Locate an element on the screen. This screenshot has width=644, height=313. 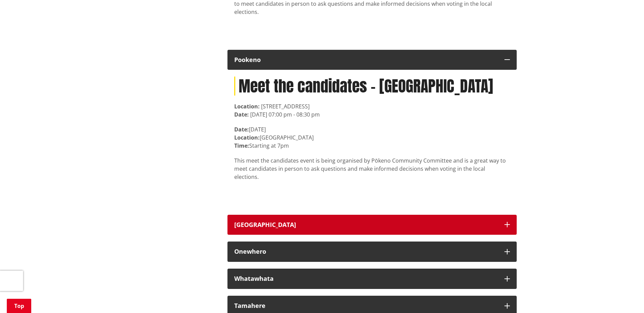
button: Pookeno is located at coordinates (372, 60).